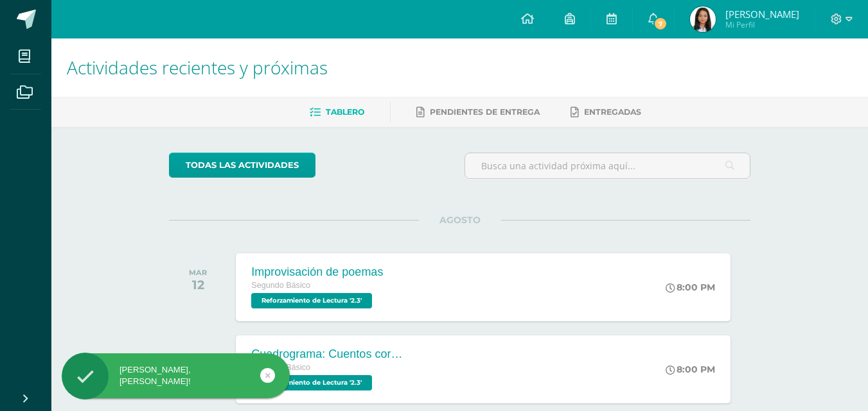 The height and width of the screenshot is (411, 868). What do you see at coordinates (243, 165) in the screenshot?
I see `a: todas las Actividades` at bounding box center [243, 165].